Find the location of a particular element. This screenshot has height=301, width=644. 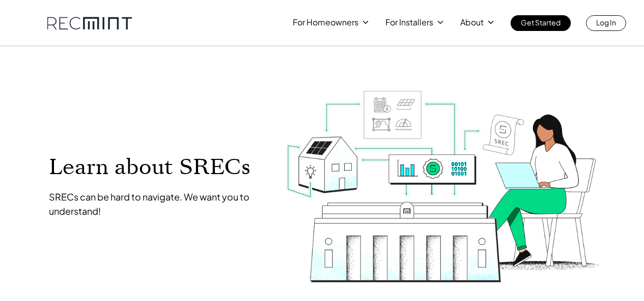

p: Get Started is located at coordinates (540, 22).